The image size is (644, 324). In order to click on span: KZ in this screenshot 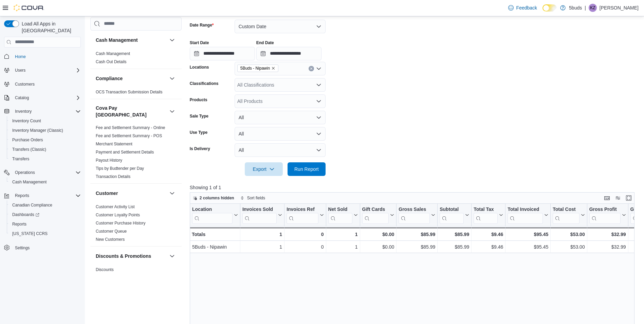, I will do `click(592, 8)`.